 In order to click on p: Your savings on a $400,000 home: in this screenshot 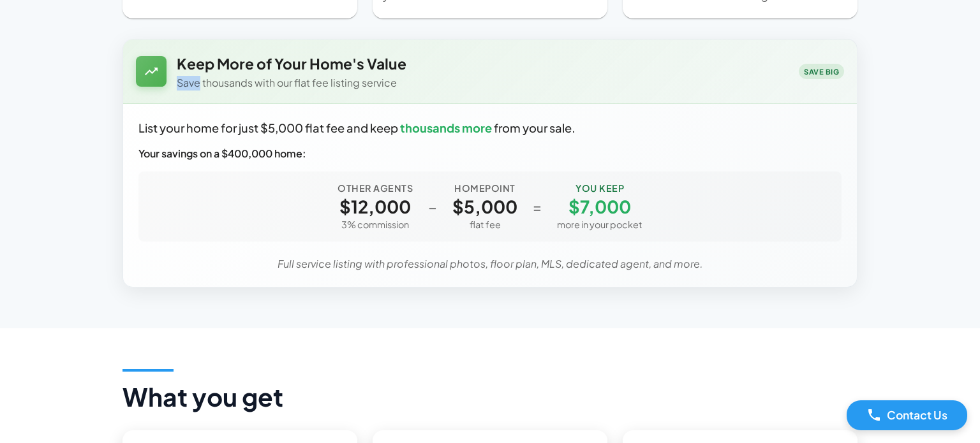, I will do `click(490, 153)`.